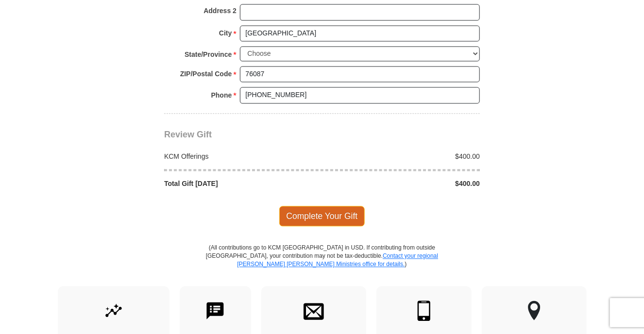 This screenshot has width=644, height=334. What do you see at coordinates (424, 310) in the screenshot?
I see `img: mobile.svg` at bounding box center [424, 310].